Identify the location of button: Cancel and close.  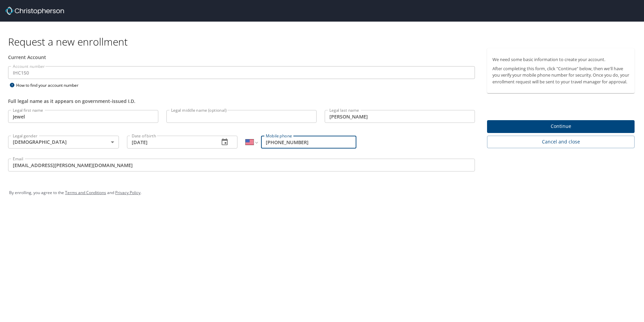
(561, 142).